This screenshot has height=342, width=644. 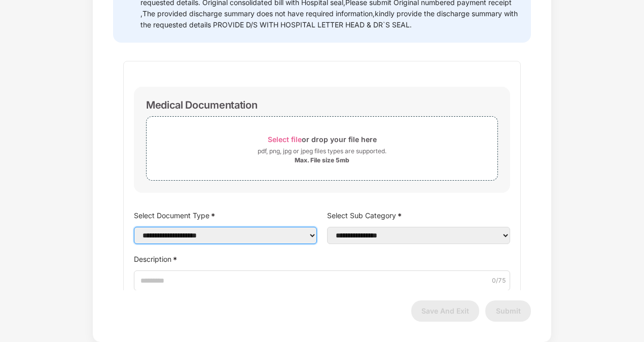 I want to click on span: Select fileor drop your file herepdf, png, jpg or jpeg files types are supported.Max. File size 5mb, so click(x=322, y=148).